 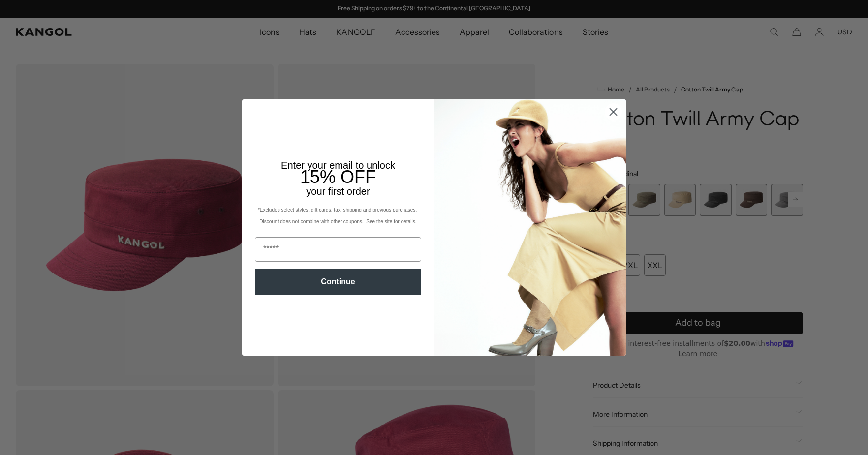 I want to click on img: 93be19ad-e773-4382-80b9-c9d740c9197f.jpeg, so click(x=530, y=228).